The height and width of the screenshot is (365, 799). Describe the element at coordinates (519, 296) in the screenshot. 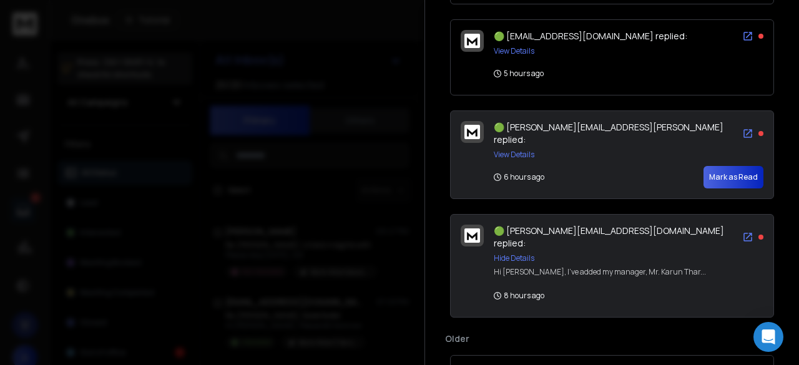

I see `p: 8 hours ago` at that location.